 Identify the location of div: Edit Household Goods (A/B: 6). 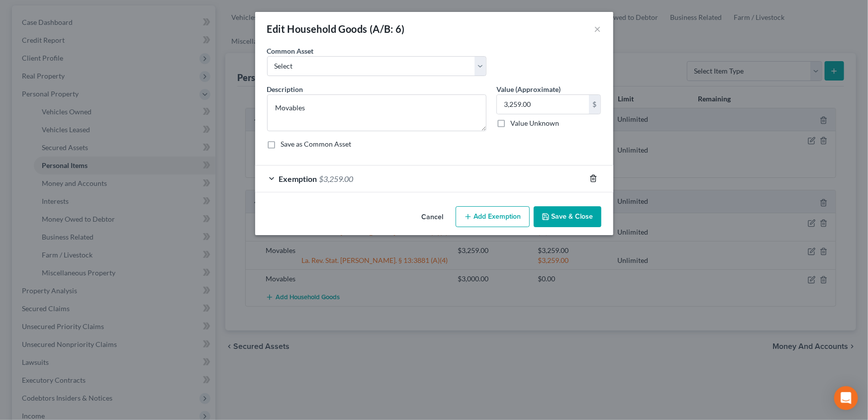
(336, 29).